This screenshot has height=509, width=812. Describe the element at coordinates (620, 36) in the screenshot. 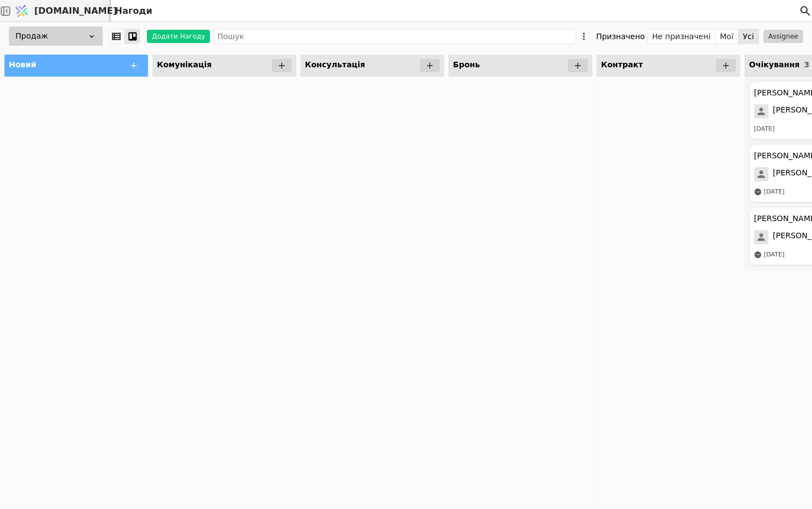

I see `div: Призначено` at that location.